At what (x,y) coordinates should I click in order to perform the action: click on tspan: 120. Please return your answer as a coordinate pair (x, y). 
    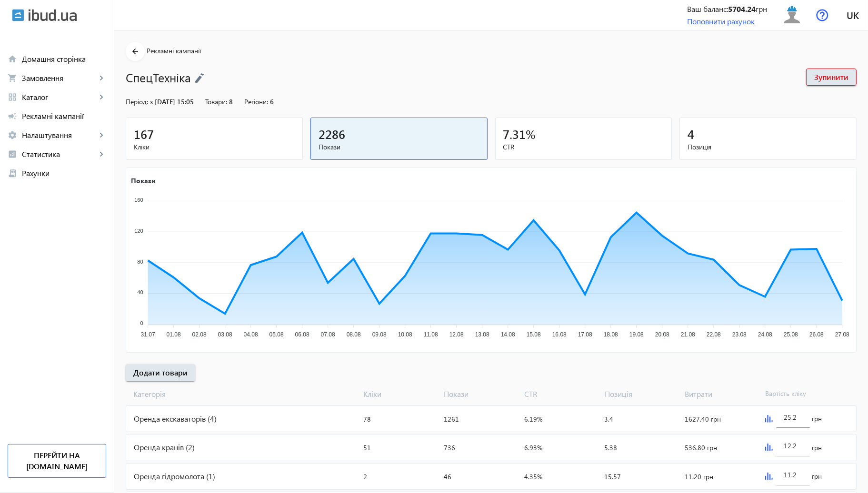
    Looking at the image, I should click on (139, 231).